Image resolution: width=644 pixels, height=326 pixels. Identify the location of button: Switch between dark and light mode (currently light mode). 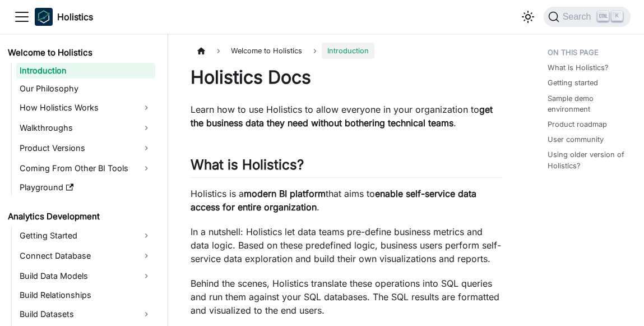
(528, 17).